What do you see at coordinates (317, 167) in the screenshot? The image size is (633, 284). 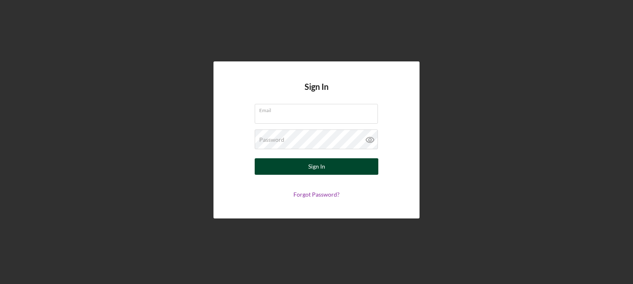 I see `button: Sign In` at bounding box center [317, 167].